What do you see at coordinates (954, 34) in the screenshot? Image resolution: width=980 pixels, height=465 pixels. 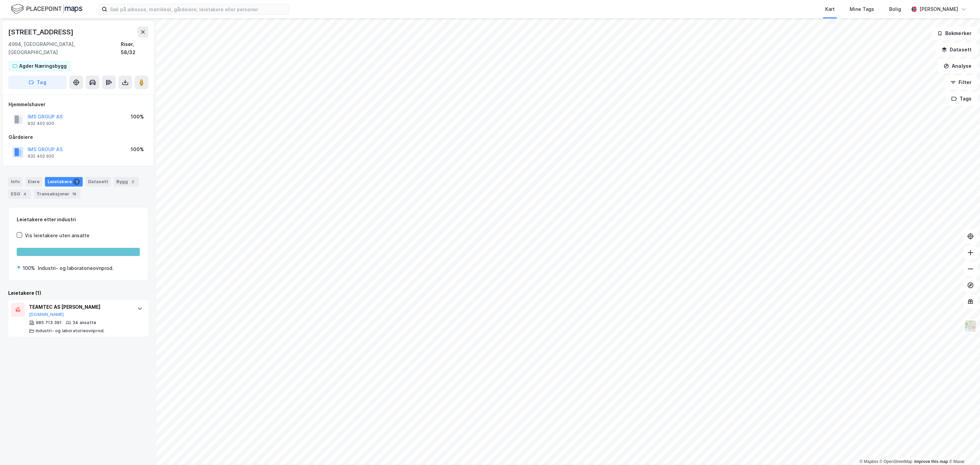 I see `button: Bokmerker` at bounding box center [954, 34].